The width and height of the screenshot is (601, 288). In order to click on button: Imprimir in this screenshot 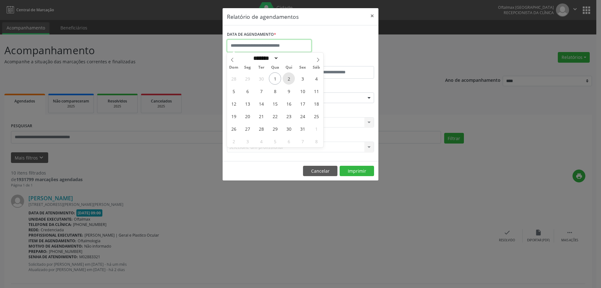, I will do `click(357, 171)`.